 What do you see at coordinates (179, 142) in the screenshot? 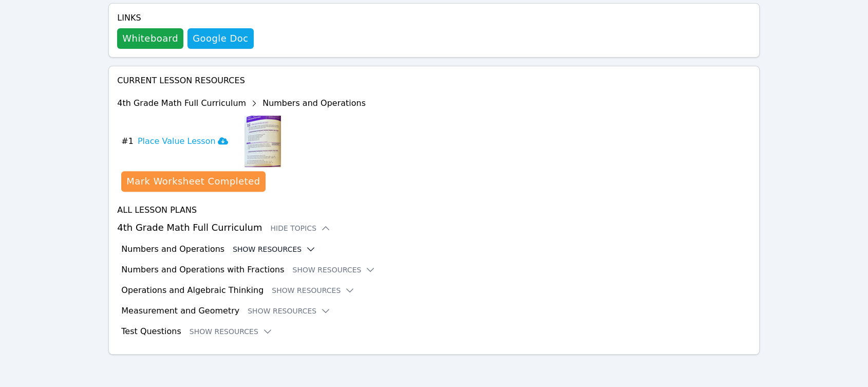
I see `button: #1Place Value Lesson` at bounding box center [179, 142].